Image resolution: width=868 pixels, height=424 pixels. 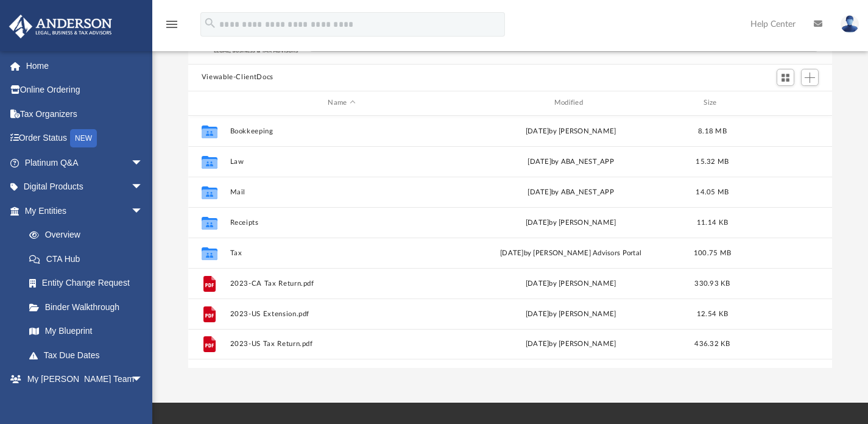 I want to click on a: CTA Hub, so click(x=89, y=259).